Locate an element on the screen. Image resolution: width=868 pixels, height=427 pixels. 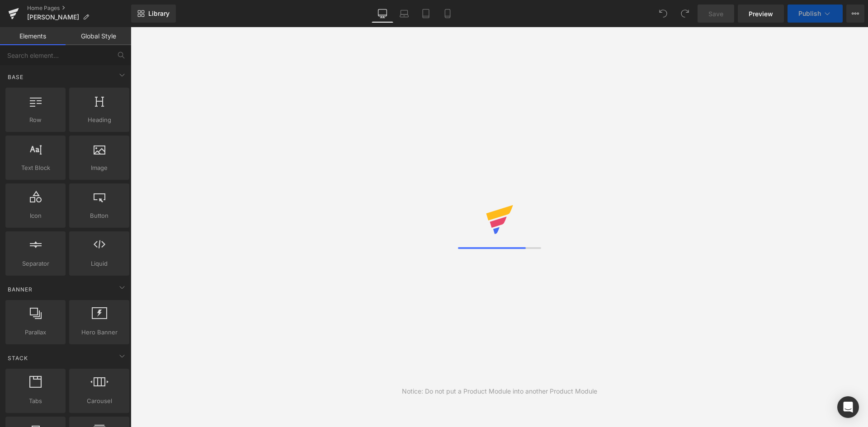
span: Liquid is located at coordinates (99, 264).